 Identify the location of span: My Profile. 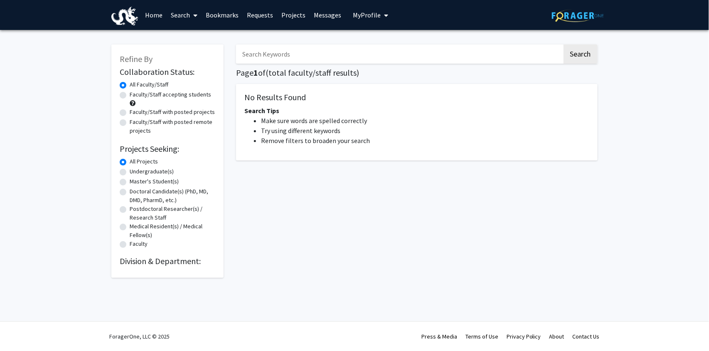
(367, 15).